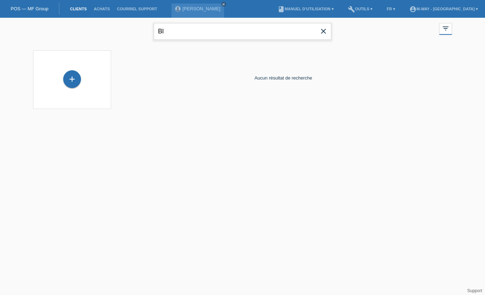  I want to click on a: Clients, so click(78, 9).